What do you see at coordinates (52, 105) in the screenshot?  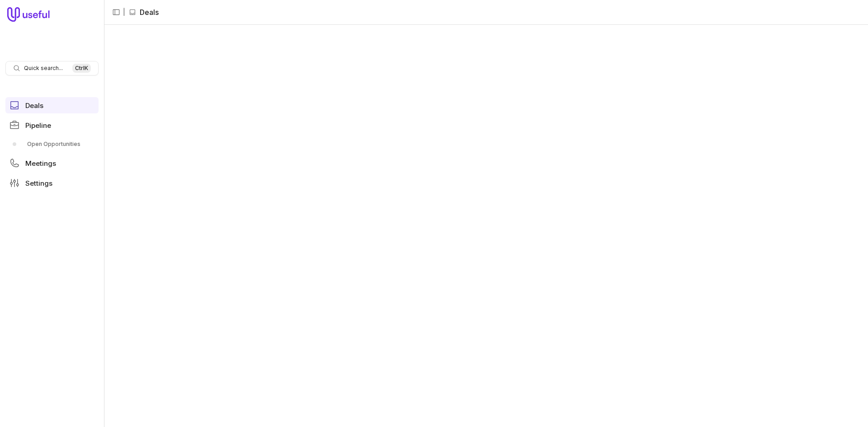 I see `a: Deals` at bounding box center [52, 105].